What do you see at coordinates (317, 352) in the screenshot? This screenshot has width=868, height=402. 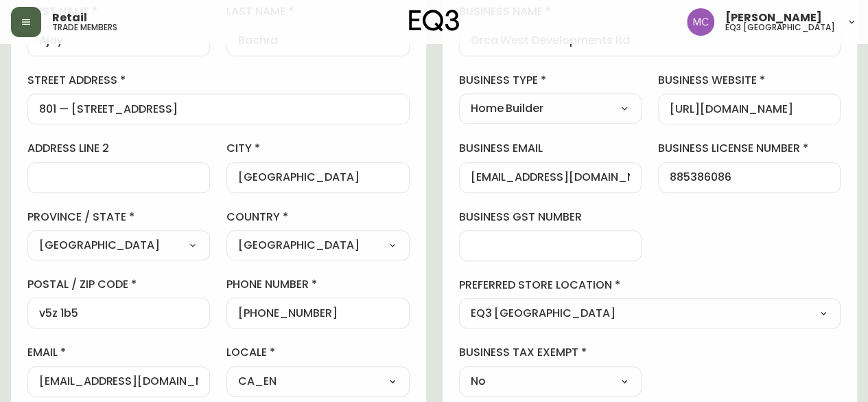 I see `label: locale` at bounding box center [317, 352].